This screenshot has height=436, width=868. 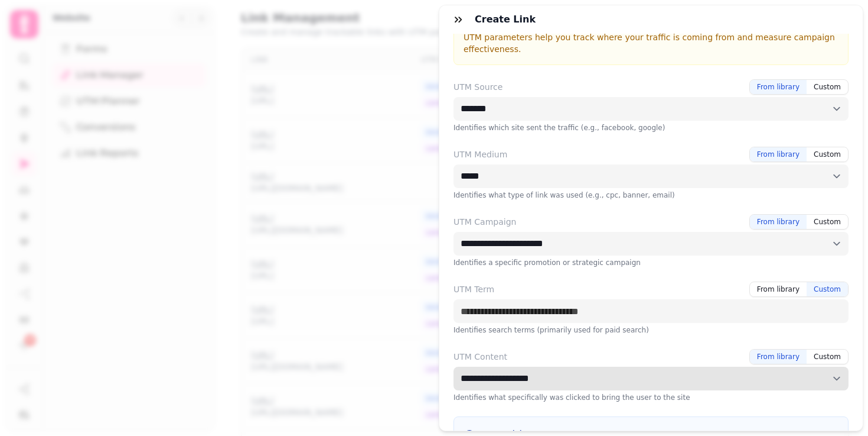 I want to click on p: Identifies a specific promotion or strategic campaign, so click(x=651, y=263).